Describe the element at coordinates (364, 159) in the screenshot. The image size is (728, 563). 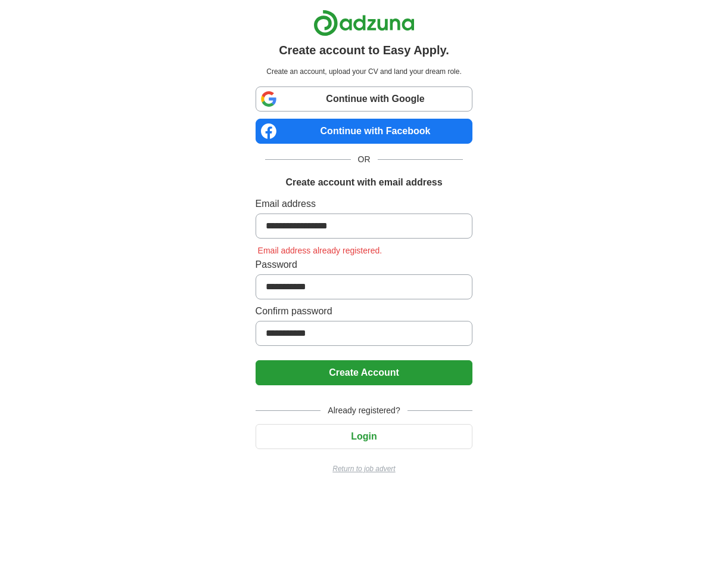
I see `span: OR` at that location.